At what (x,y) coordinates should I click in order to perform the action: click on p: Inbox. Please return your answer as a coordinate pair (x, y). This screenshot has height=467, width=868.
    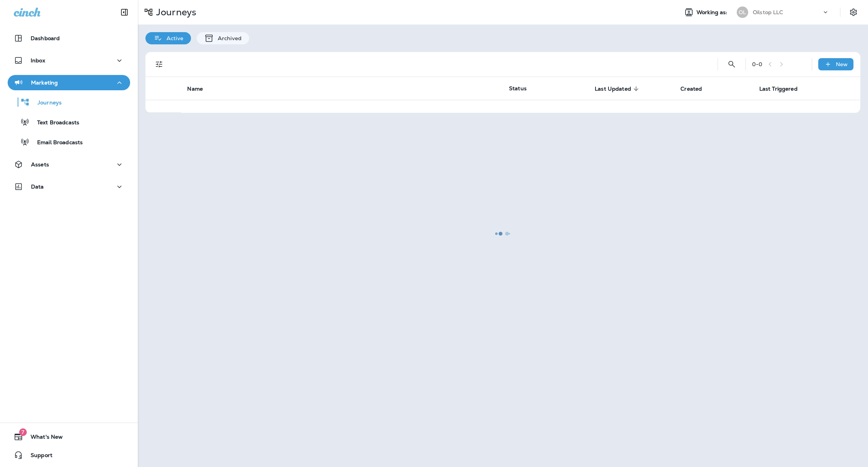
    Looking at the image, I should click on (38, 60).